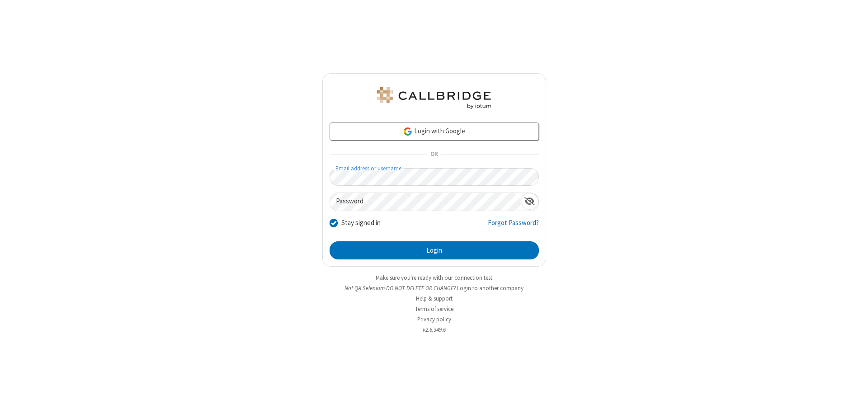 This screenshot has width=868, height=414. What do you see at coordinates (434, 298) in the screenshot?
I see `a: Help & support` at bounding box center [434, 298].